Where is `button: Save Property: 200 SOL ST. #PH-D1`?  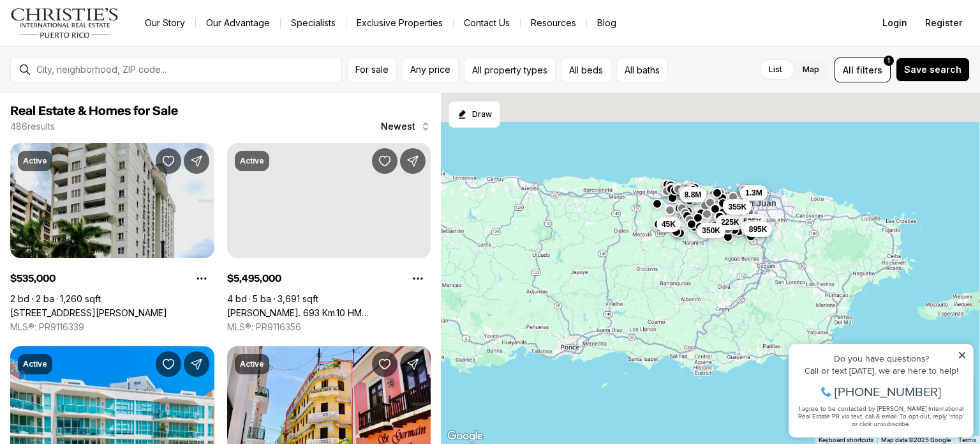 button: Save Property: 200 SOL ST. #PH-D1 is located at coordinates (384, 363).